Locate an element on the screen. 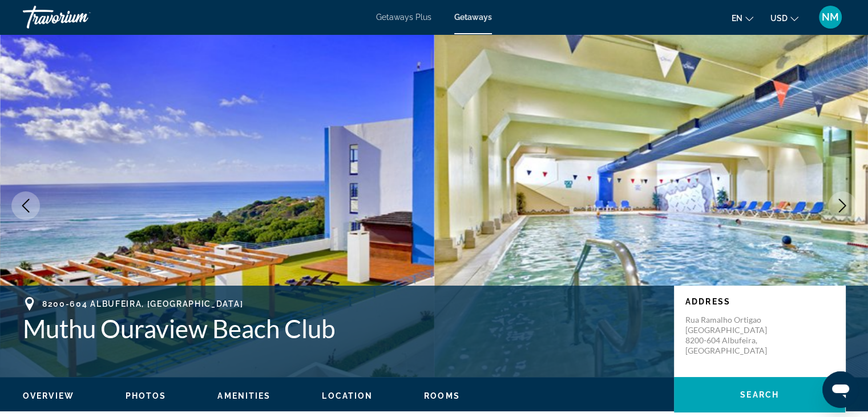  h1: Muthu Ouraview Beach Club is located at coordinates (343, 329).